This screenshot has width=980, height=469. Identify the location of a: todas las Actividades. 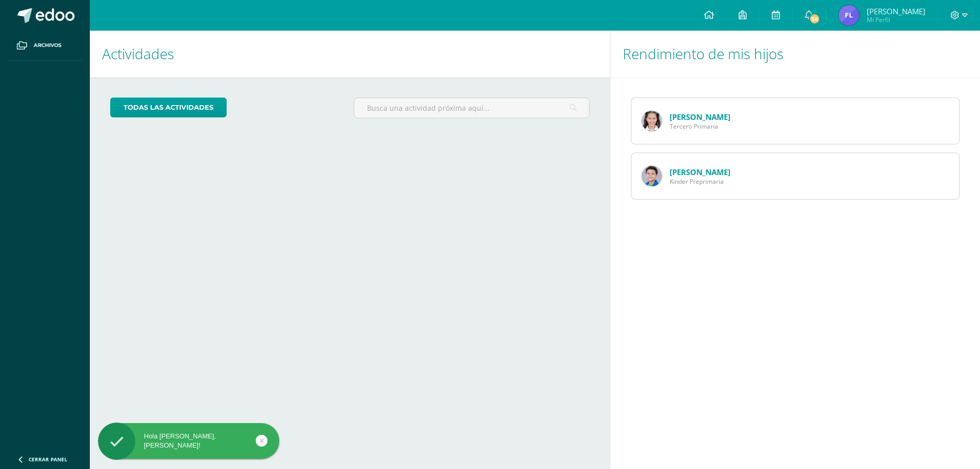
(169, 107).